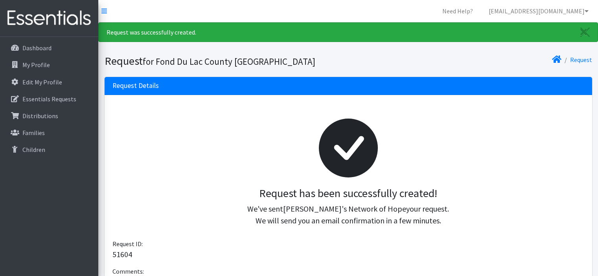  What do you see at coordinates (49, 65) in the screenshot?
I see `a: My Profile` at bounding box center [49, 65].